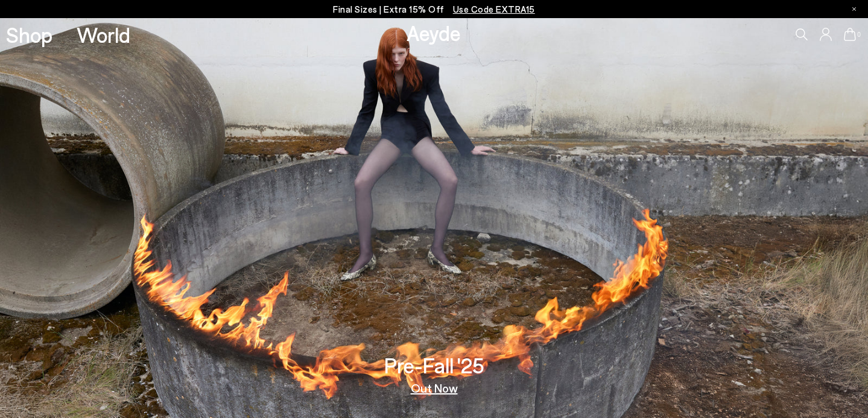  Describe the element at coordinates (434, 9) in the screenshot. I see `p: Final Sizes | Extra 15% Off` at that location.